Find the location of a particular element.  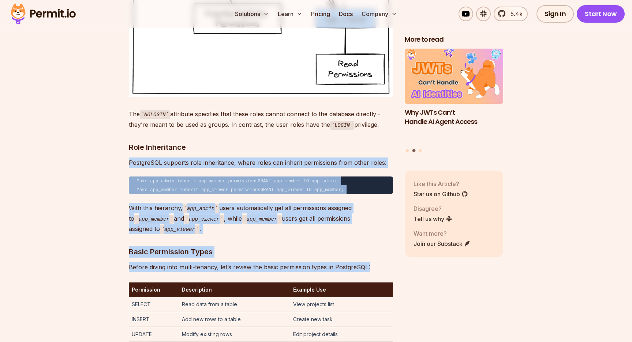

a: Star us on Github is located at coordinates (440, 194).